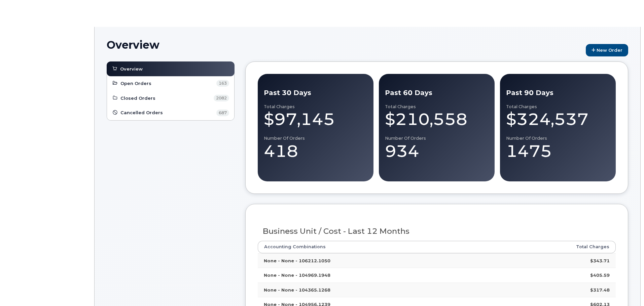 The image size is (644, 306). I want to click on th: Total Charges, so click(549, 247).